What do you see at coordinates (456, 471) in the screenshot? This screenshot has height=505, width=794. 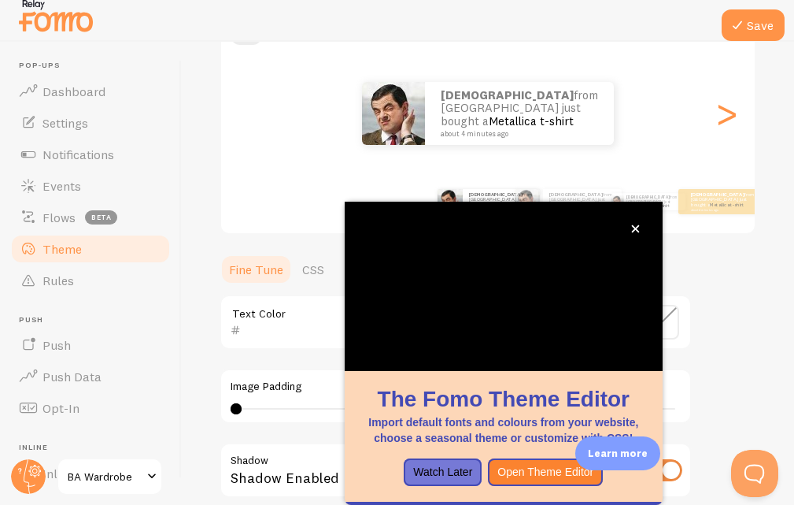 I see `div: Shadow Enabled` at bounding box center [456, 471].